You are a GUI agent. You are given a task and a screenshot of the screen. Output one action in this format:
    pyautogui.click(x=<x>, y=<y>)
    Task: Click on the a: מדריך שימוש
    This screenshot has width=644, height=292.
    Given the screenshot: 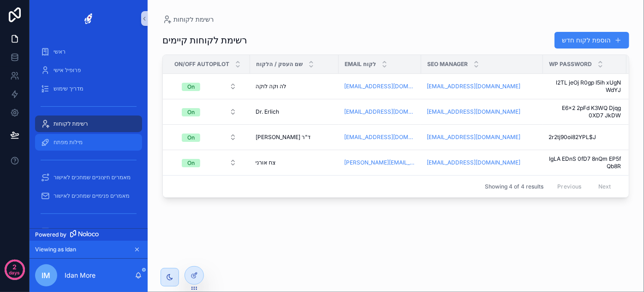 What is the action you would take?
    pyautogui.click(x=89, y=89)
    